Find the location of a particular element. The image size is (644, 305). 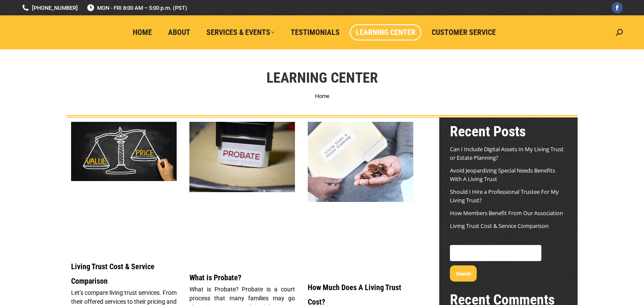

span: Testimonials is located at coordinates (315, 32).